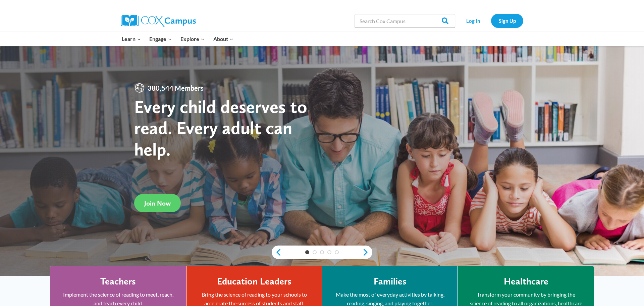 This screenshot has height=306, width=644. Describe the element at coordinates (157, 203) in the screenshot. I see `a: Join Now` at that location.